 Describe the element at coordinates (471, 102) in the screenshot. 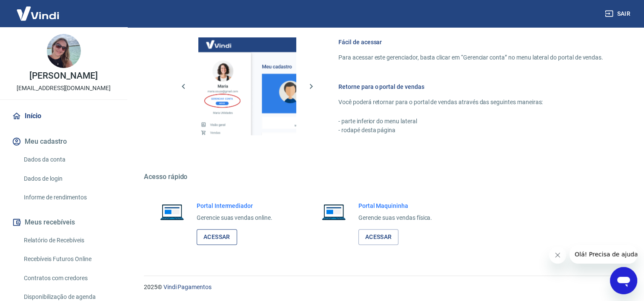

I see `p: Você poderá retornar para o portal de vendas através das seguintes maneiras:` at that location.